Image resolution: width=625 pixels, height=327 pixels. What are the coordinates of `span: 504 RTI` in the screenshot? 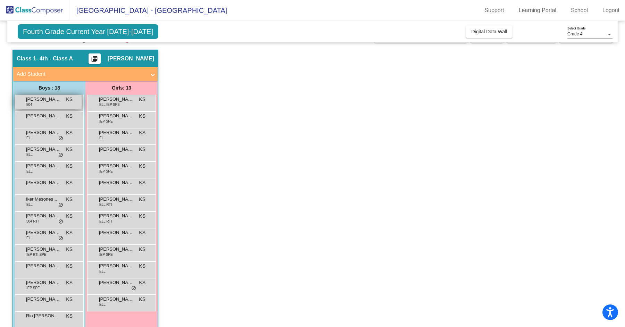 It's located at (32, 221).